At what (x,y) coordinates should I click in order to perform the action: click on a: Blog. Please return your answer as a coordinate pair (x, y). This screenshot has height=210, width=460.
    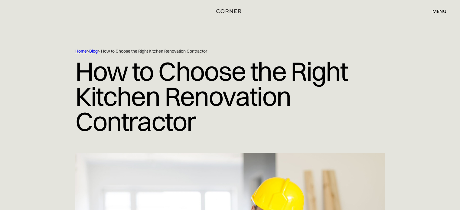
    Looking at the image, I should click on (93, 51).